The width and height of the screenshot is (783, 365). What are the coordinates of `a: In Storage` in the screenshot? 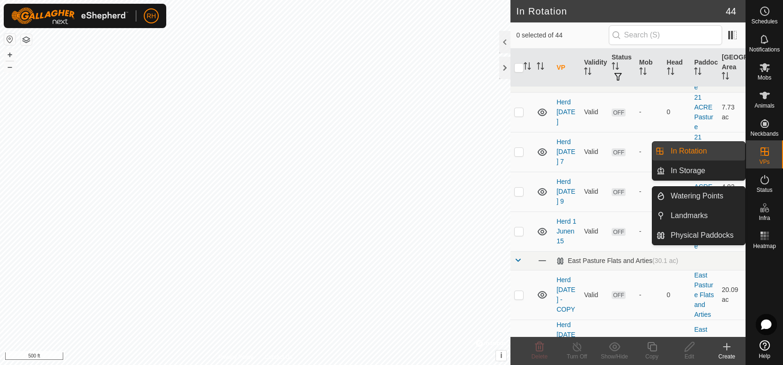 It's located at (705, 171).